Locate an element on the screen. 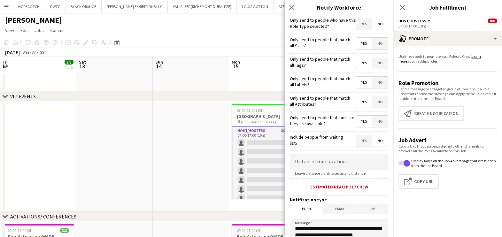  span: Jobs is located at coordinates (39, 30).